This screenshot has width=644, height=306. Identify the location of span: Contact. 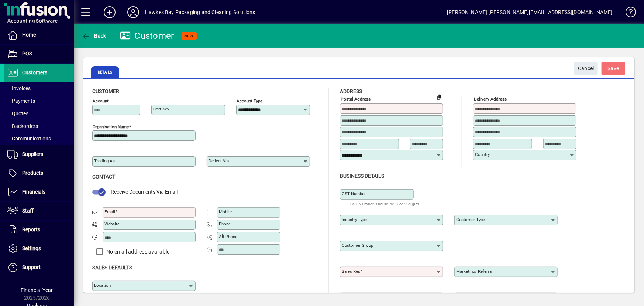
(104, 176).